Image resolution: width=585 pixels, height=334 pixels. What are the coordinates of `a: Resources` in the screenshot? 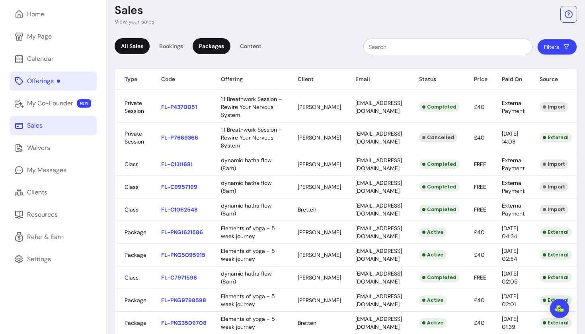 It's located at (53, 215).